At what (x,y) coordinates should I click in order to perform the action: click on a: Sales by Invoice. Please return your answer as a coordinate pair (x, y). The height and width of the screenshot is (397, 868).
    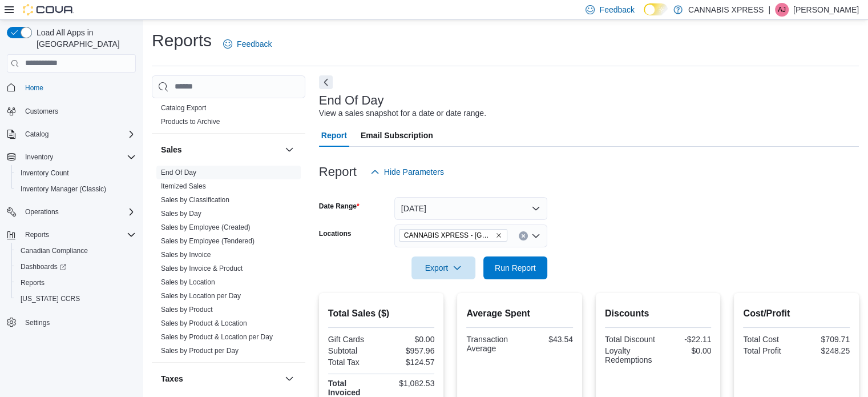
    Looking at the image, I should click on (186, 254).